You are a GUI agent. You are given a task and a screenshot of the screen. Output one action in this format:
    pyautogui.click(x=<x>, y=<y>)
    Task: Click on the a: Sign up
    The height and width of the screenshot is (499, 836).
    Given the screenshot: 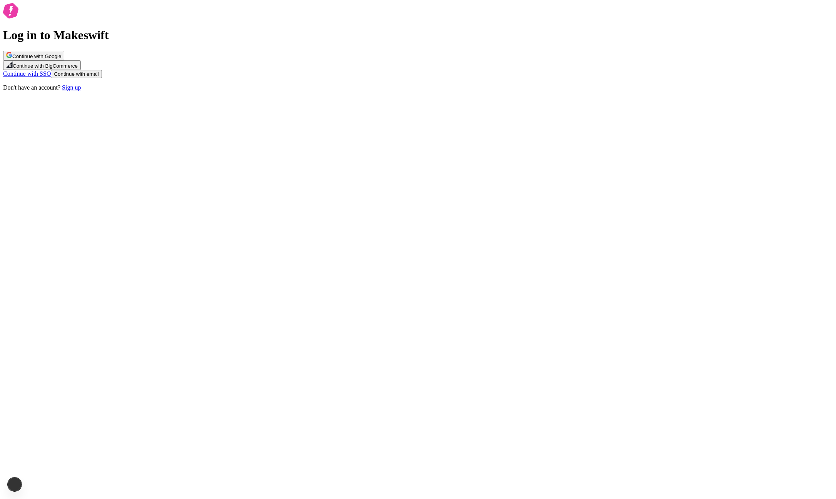 What is the action you would take?
    pyautogui.click(x=71, y=87)
    